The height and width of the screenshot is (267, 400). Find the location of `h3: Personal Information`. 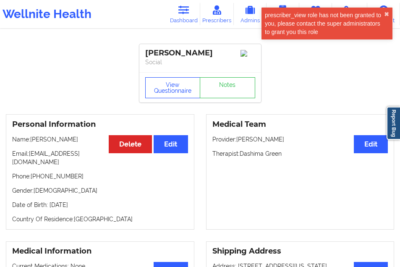

h3: Personal Information is located at coordinates (100, 124).